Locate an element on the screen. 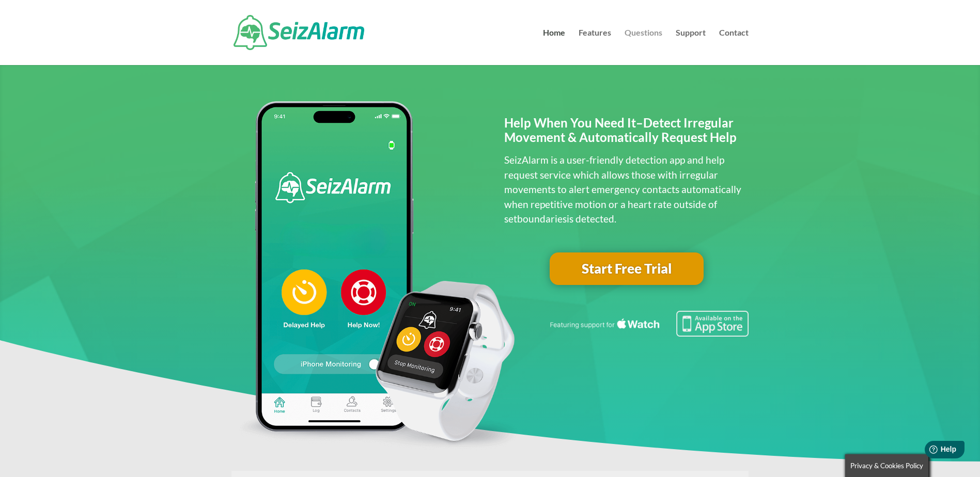 This screenshot has height=477, width=980. span: Help is located at coordinates (61, 12).